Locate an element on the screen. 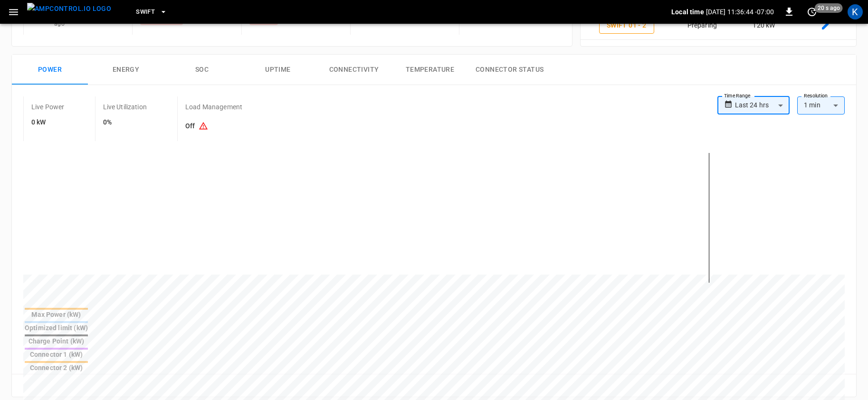 The image size is (868, 400). h6: 0 kW is located at coordinates (48, 123).